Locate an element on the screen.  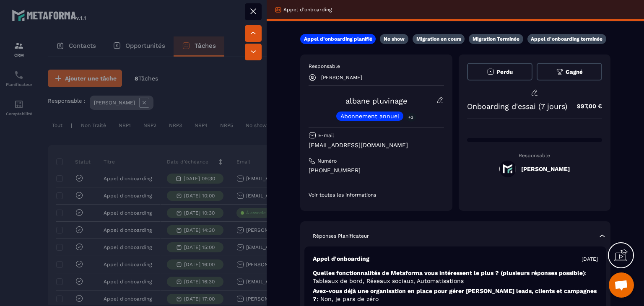
p: Onboarding d'essai (7 jours) is located at coordinates (517, 106).